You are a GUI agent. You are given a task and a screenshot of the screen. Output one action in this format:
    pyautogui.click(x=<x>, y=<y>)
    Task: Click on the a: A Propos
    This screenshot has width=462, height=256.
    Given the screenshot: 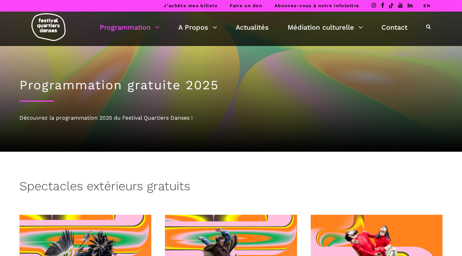 What is the action you would take?
    pyautogui.click(x=198, y=27)
    